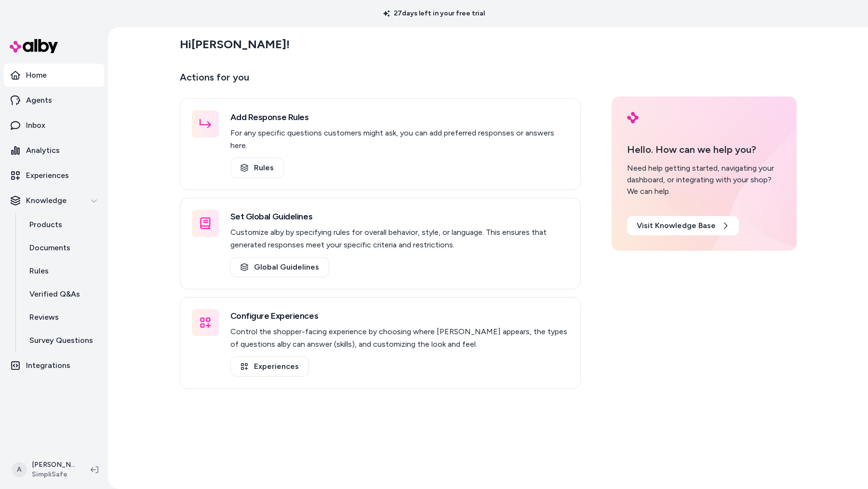 The width and height of the screenshot is (868, 489). Describe the element at coordinates (400, 140) in the screenshot. I see `p: For any specific questions customers might ask, you can add preferred responses or answers here.` at that location.